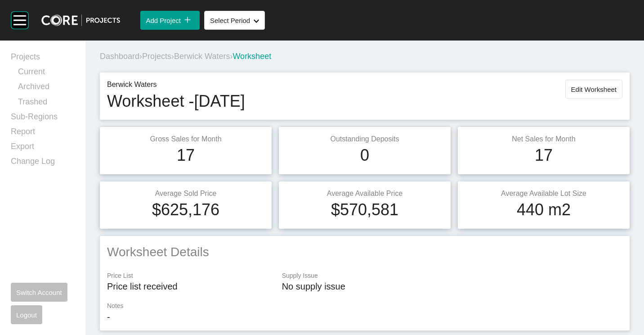 The width and height of the screenshot is (644, 335). What do you see at coordinates (365, 193) in the screenshot?
I see `p: Average Available Price` at bounding box center [365, 193].